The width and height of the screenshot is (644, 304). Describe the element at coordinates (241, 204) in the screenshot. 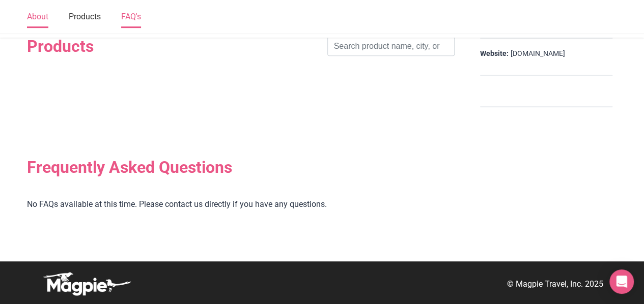

I see `p: No FAQs available at this time. Please contact us directly if you have any questions.` at that location.